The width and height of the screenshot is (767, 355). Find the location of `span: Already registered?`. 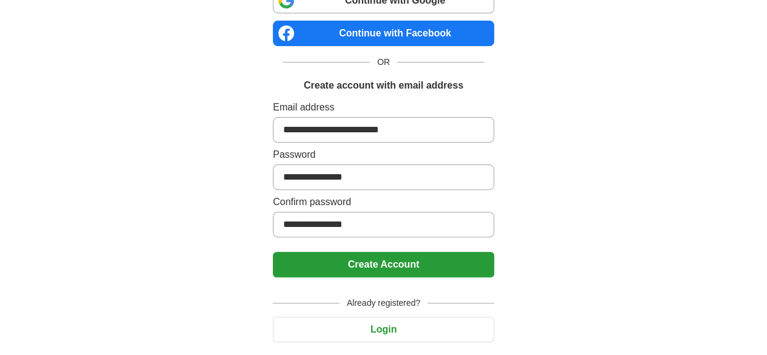

span: Already registered? is located at coordinates (383, 303).